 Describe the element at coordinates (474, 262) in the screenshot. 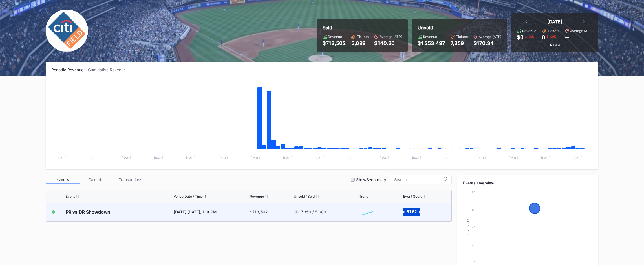

I see `text: 0` at that location.